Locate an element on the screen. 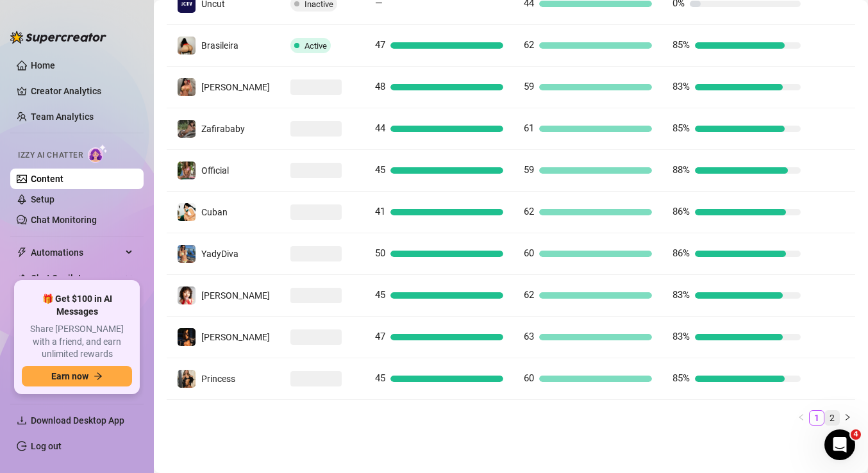 The width and height of the screenshot is (868, 473). span: 48 is located at coordinates (380, 87).